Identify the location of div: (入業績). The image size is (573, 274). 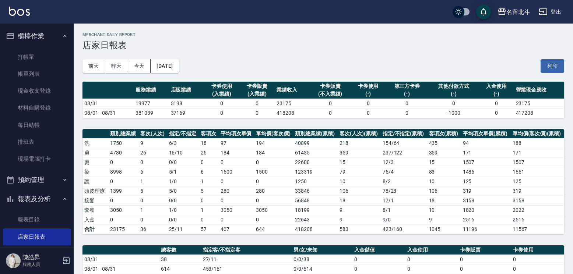
(222, 94).